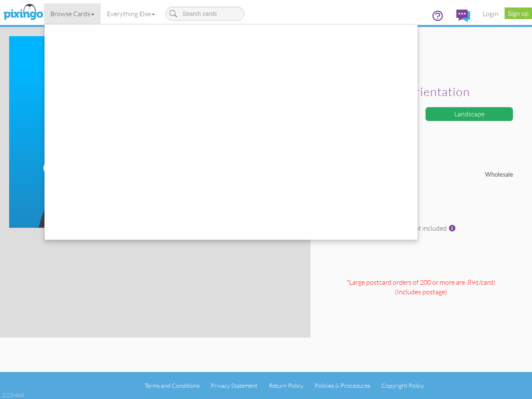 The width and height of the screenshot is (532, 399). What do you see at coordinates (421, 248) in the screenshot?
I see `div: Postage not included` at bounding box center [421, 248].